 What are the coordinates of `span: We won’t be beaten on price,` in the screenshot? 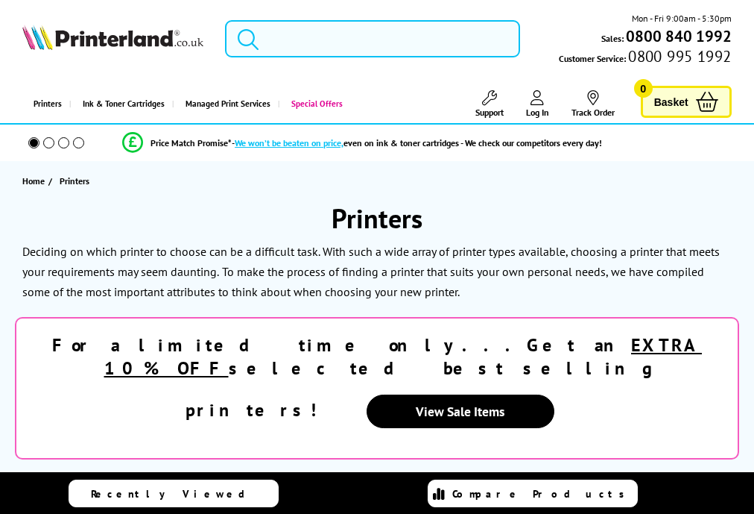 It's located at (289, 142).